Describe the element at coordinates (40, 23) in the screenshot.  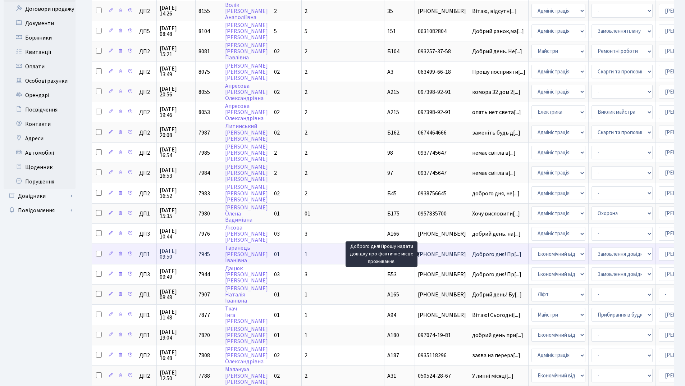
I see `a: Документи` at that location.